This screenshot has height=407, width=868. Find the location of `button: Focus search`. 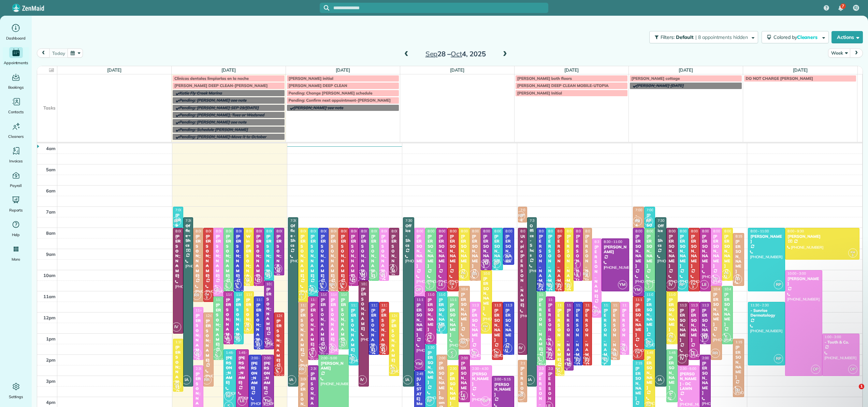

button: Focus search is located at coordinates (324, 8).